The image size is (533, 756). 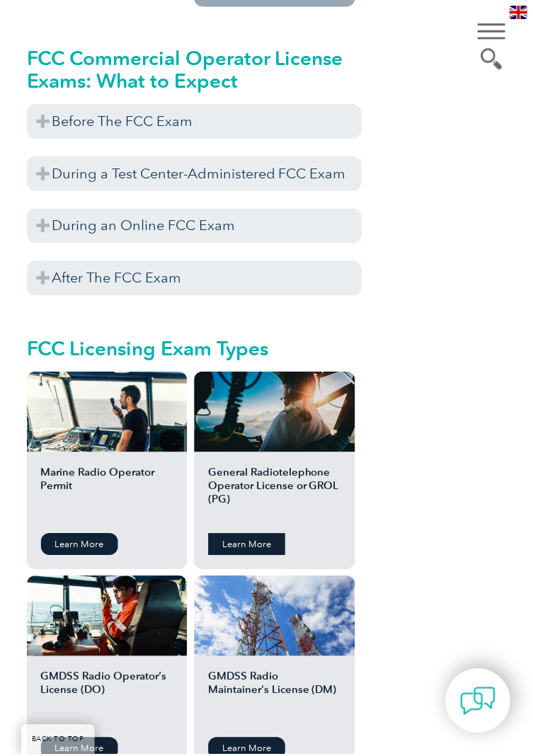 What do you see at coordinates (275, 496) in the screenshot?
I see `h2: General Radiotelephone Operator License or GROL (PG)` at bounding box center [275, 496].